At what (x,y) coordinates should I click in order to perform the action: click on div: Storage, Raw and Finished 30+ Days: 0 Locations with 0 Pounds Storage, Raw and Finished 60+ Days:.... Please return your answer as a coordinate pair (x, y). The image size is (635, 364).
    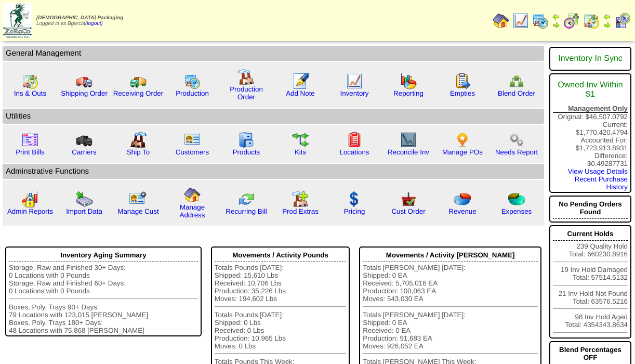
    Looking at the image, I should click on (103, 298).